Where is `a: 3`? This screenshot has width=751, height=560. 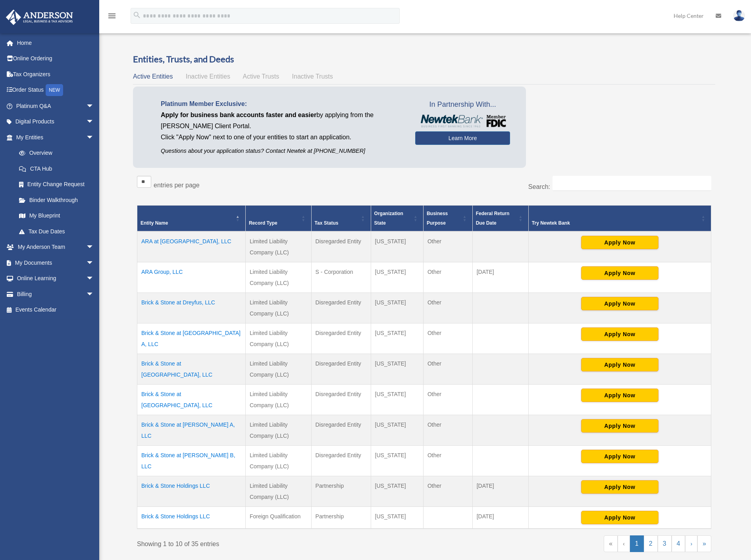 a: 3 is located at coordinates (664, 544).